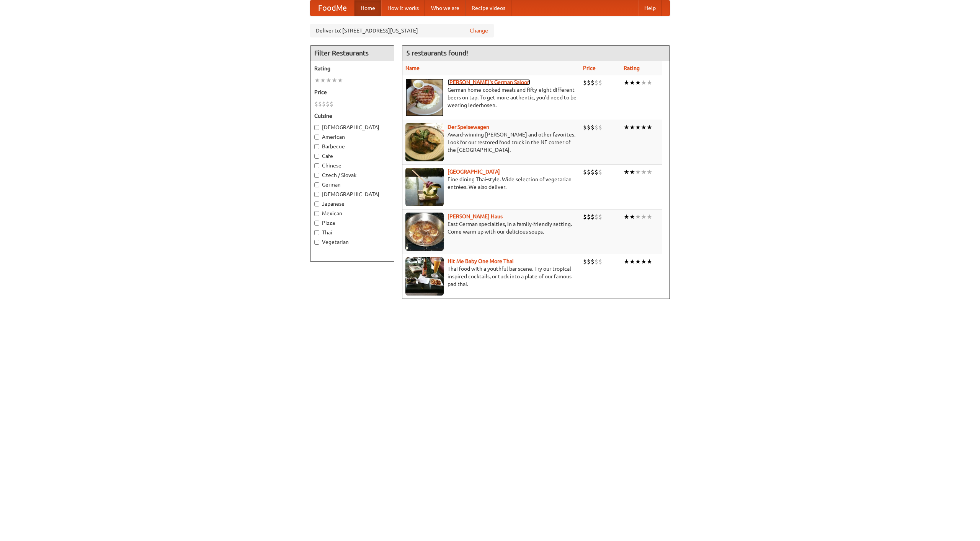 The image size is (980, 541). I want to click on input: Pizza, so click(317, 223).